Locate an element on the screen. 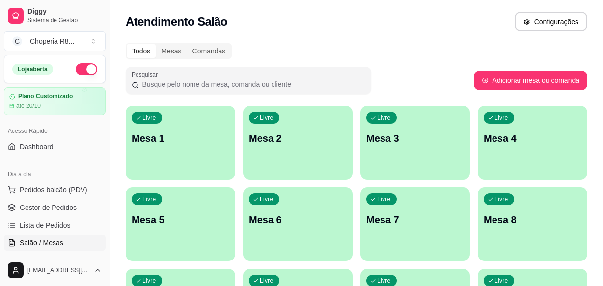 This screenshot has height=286, width=603. h2: Atendimento Salão is located at coordinates (176, 22).